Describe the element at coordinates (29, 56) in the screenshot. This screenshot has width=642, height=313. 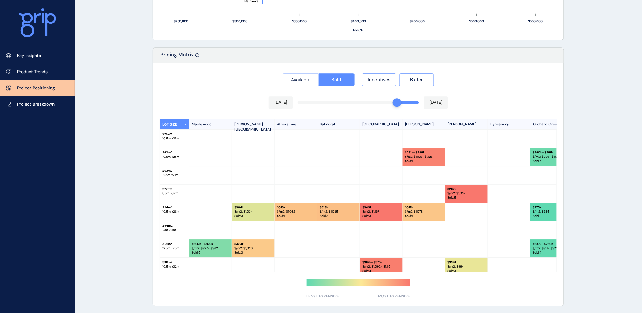
I see `p: Key Insights` at that location.